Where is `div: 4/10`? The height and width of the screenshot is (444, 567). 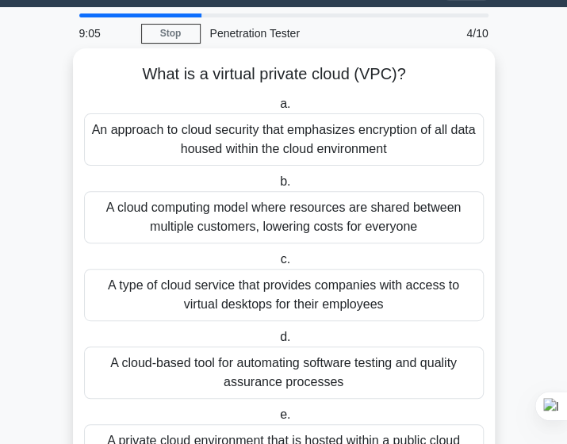
div: 4/10 is located at coordinates (462, 33).